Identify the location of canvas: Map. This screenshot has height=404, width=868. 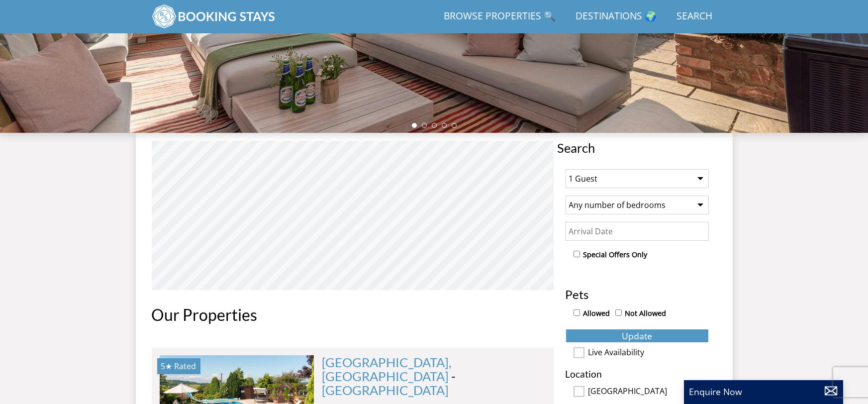
(353, 215).